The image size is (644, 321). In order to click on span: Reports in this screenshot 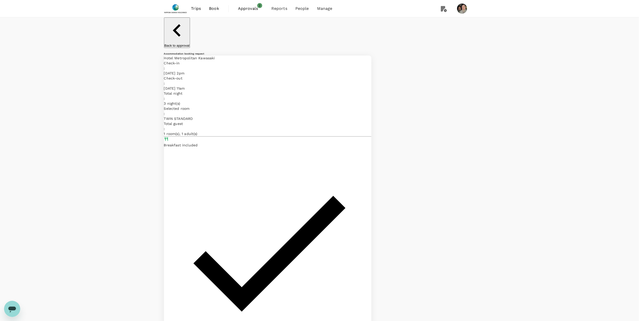, I will do `click(279, 9)`.